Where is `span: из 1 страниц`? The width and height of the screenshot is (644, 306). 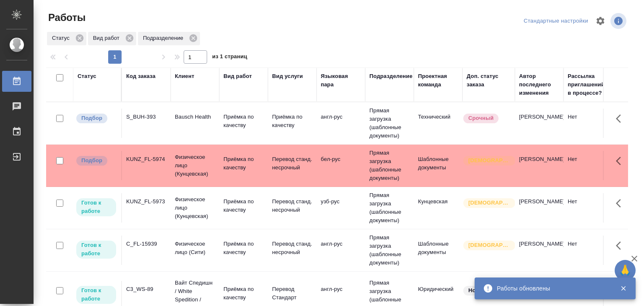 span: из 1 страниц is located at coordinates (230, 57).